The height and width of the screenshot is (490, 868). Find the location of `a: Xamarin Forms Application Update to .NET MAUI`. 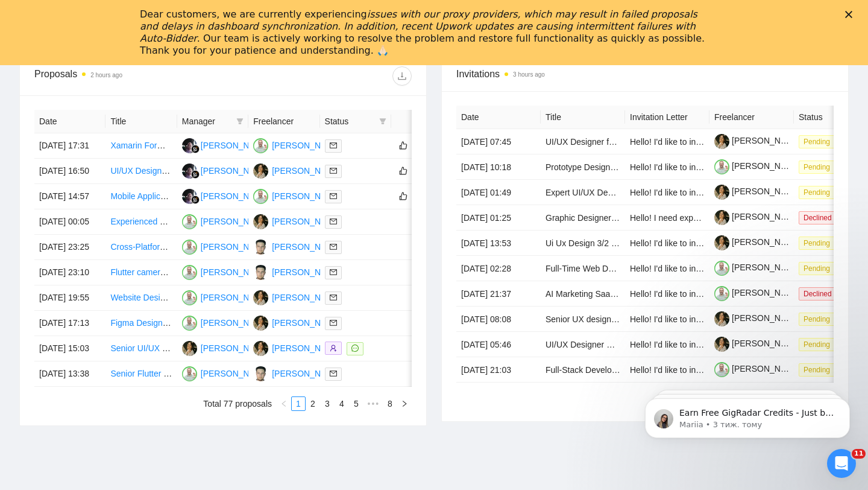

a: Xamarin Forms Application Update to .NET MAUI is located at coordinates (203, 145).